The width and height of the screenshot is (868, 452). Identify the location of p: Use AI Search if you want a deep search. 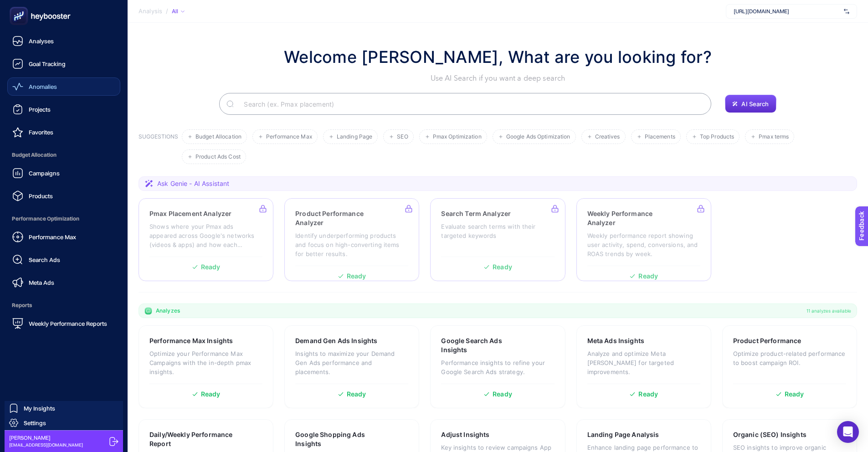
(498, 78).